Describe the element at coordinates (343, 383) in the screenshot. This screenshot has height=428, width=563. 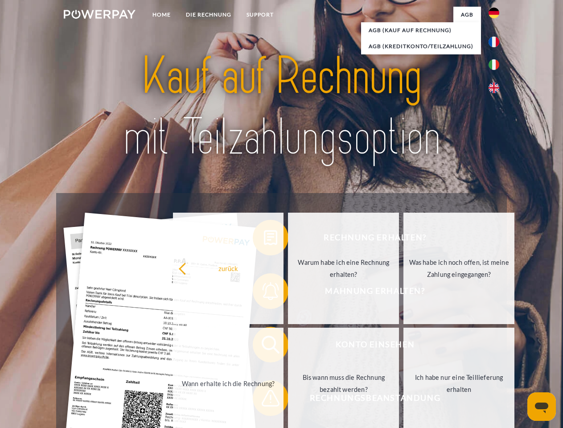
I see `div: Bis wann muss die Rechnung bezahlt werden?` at that location.